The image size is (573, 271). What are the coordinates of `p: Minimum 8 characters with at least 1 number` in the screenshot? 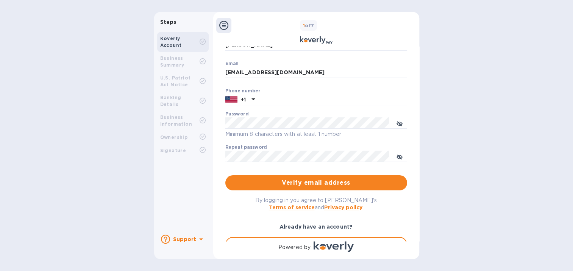 It's located at (316, 134).